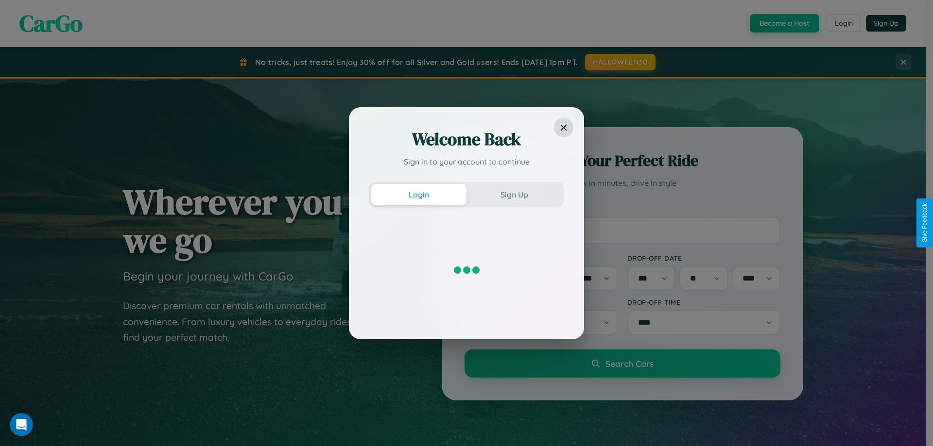  What do you see at coordinates (924, 223) in the screenshot?
I see `div: Give Feedback` at bounding box center [924, 223].